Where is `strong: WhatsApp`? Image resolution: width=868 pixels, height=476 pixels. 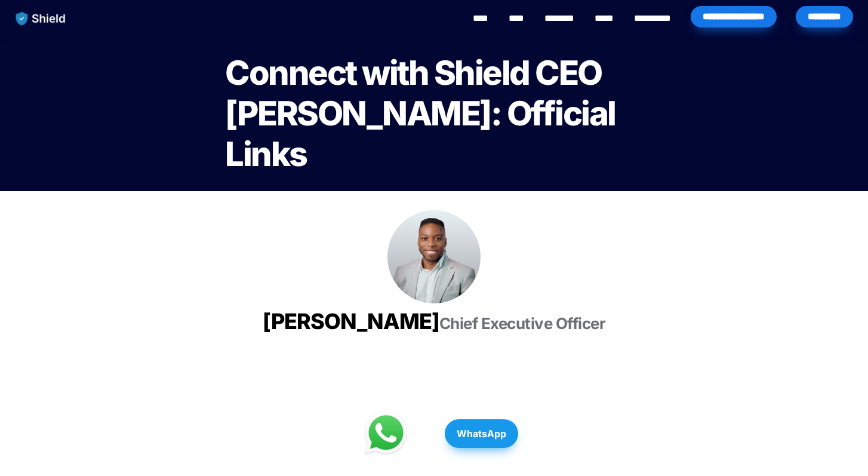
strong: WhatsApp is located at coordinates (481, 434).